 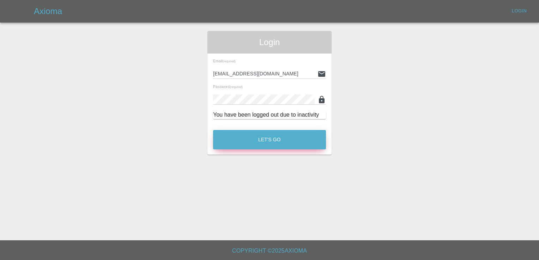 I want to click on span: Email, so click(x=224, y=61).